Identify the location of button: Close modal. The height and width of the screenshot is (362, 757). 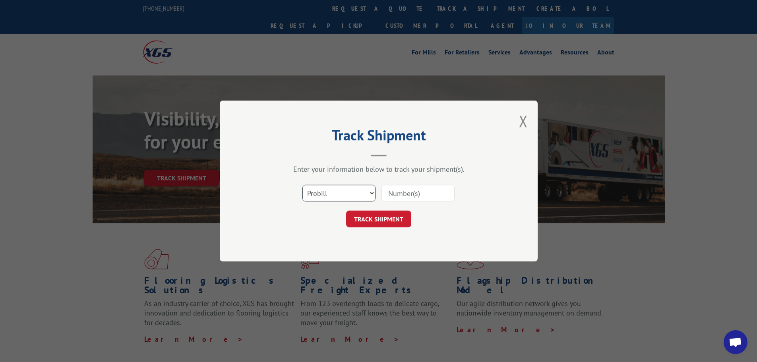
(524, 121).